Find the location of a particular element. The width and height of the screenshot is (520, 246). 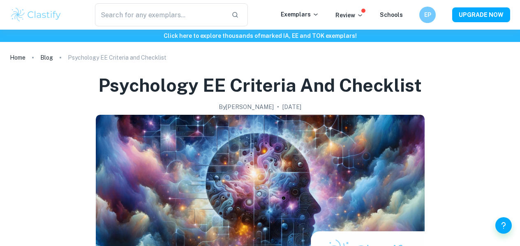

a: Home is located at coordinates (18, 58).